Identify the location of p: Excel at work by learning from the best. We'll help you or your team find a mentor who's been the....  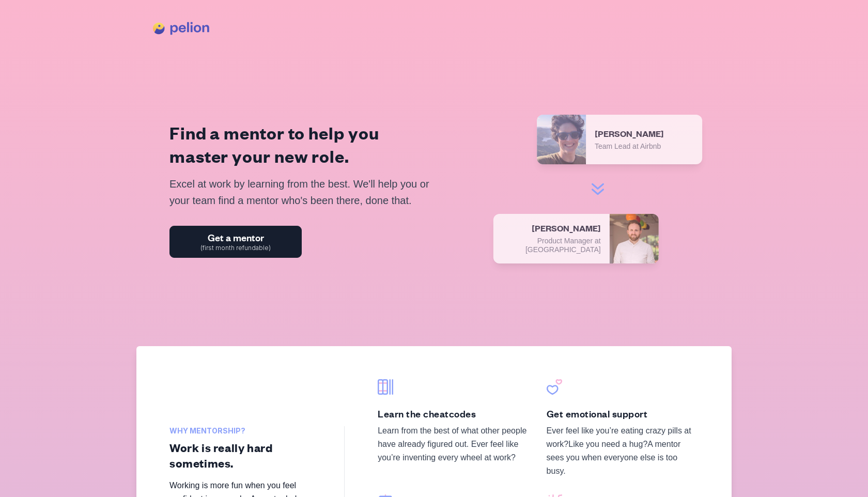
(305, 193).